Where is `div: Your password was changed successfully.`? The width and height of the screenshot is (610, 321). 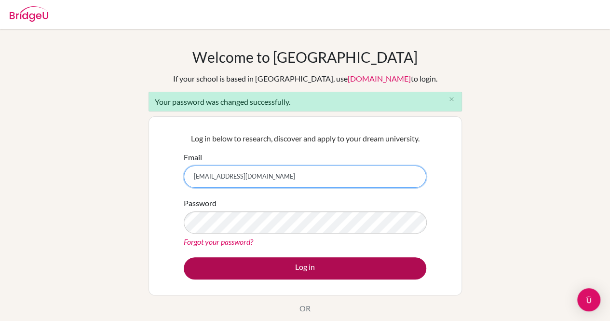 div: Your password was changed successfully. is located at coordinates (305, 101).